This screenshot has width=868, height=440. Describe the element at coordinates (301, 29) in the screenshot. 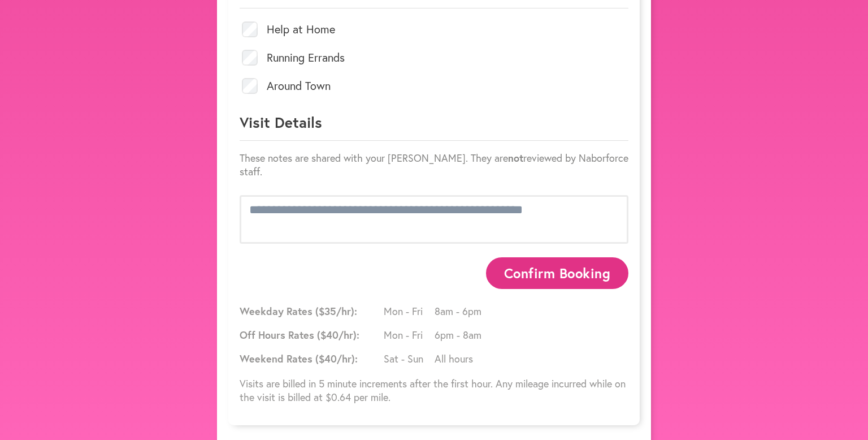

I see `label: Help at Home` at that location.